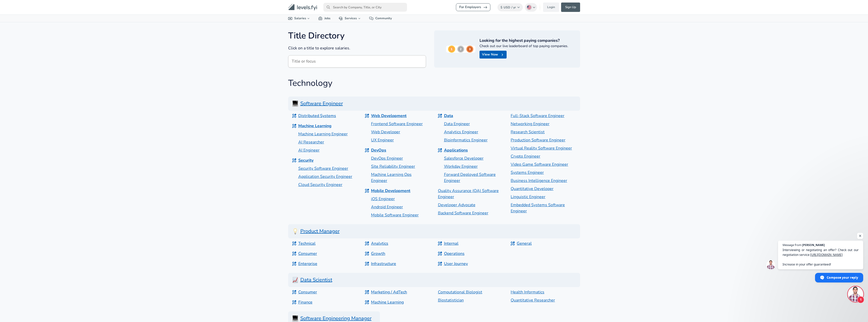 The image size is (868, 322). Describe the element at coordinates (524, 244) in the screenshot. I see `p: General` at that location.